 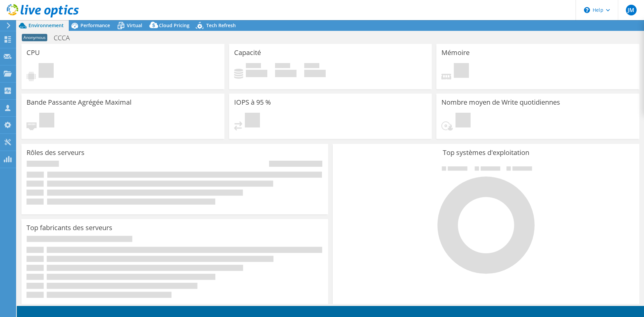 What do you see at coordinates (248, 53) in the screenshot?
I see `h3: Capacité` at bounding box center [248, 53].